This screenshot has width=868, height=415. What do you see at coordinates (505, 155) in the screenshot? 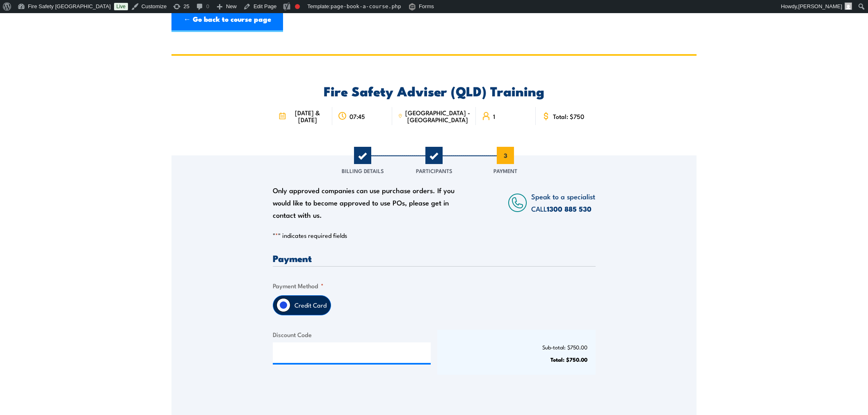
I see `span: 3` at bounding box center [505, 155].